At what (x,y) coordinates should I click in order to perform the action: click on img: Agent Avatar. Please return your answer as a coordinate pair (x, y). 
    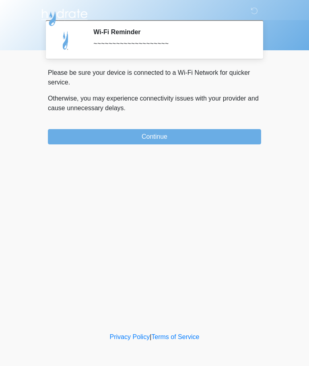
    Looking at the image, I should click on (66, 40).